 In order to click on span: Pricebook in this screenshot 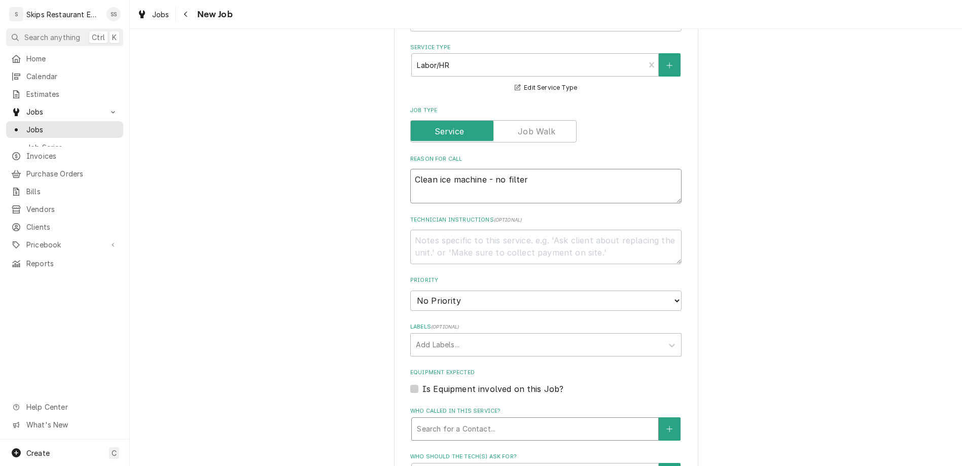, I will do `click(64, 245)`.